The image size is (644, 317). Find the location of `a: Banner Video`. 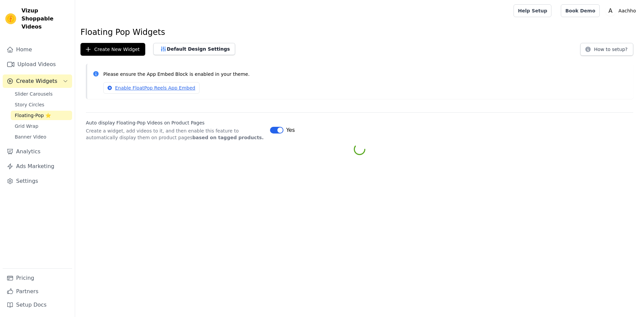

a: Banner Video is located at coordinates (41, 137).